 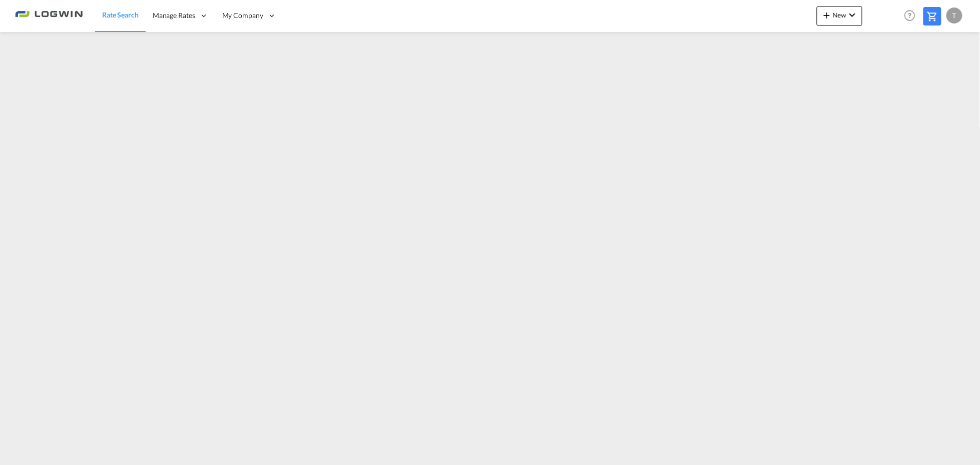 What do you see at coordinates (120, 14) in the screenshot?
I see `span: Rate Search` at bounding box center [120, 14].